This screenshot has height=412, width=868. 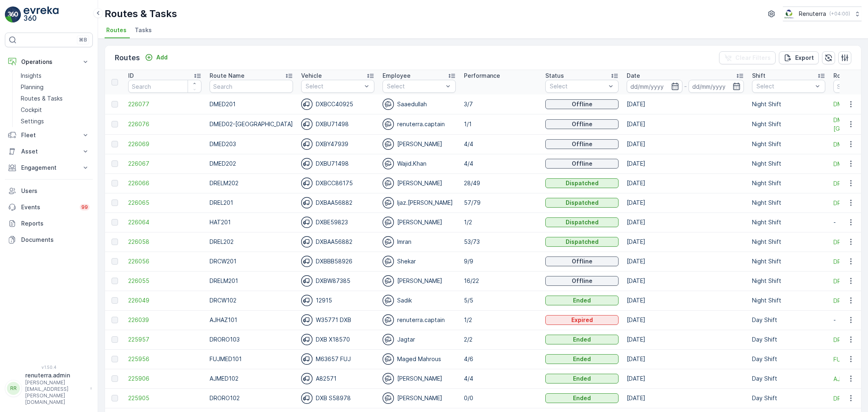 I want to click on div: Sadik, so click(x=419, y=301).